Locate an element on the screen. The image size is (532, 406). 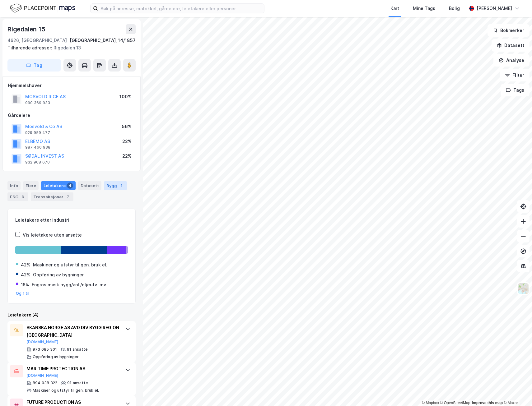
div: 16% is located at coordinates (25, 285).